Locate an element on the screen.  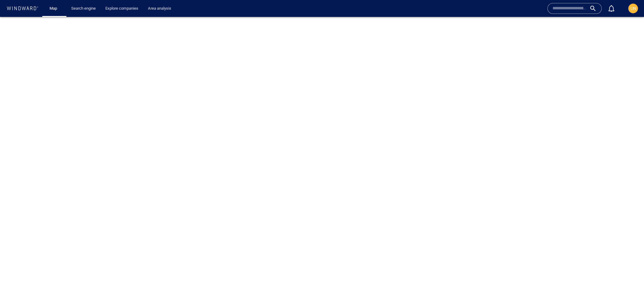
a: Explore companies is located at coordinates (121, 8).